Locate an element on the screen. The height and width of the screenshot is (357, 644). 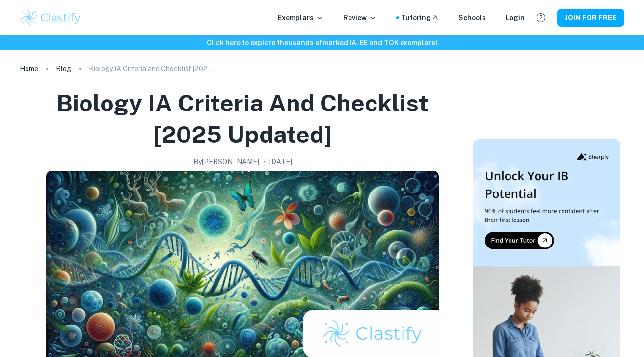
h6: Click here to explore thousands of marked IA, EE and TOK exemplars ! is located at coordinates (322, 43).